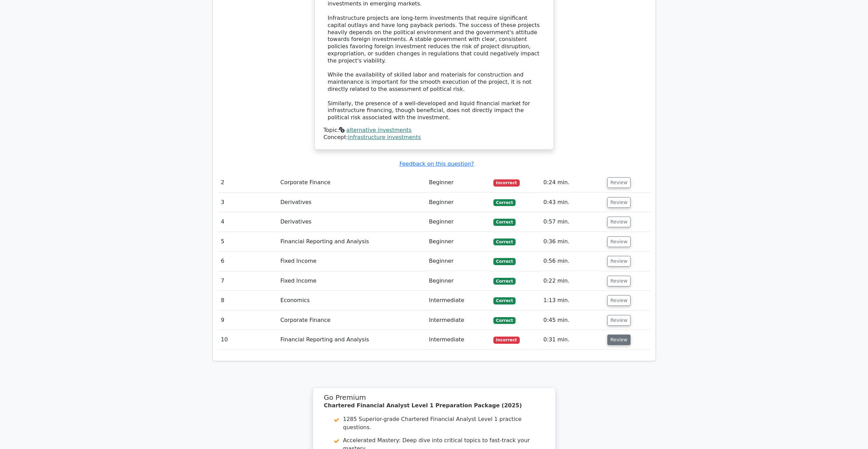 This screenshot has height=449, width=868. Describe the element at coordinates (437, 163) in the screenshot. I see `a: Feedback on this question?` at that location.